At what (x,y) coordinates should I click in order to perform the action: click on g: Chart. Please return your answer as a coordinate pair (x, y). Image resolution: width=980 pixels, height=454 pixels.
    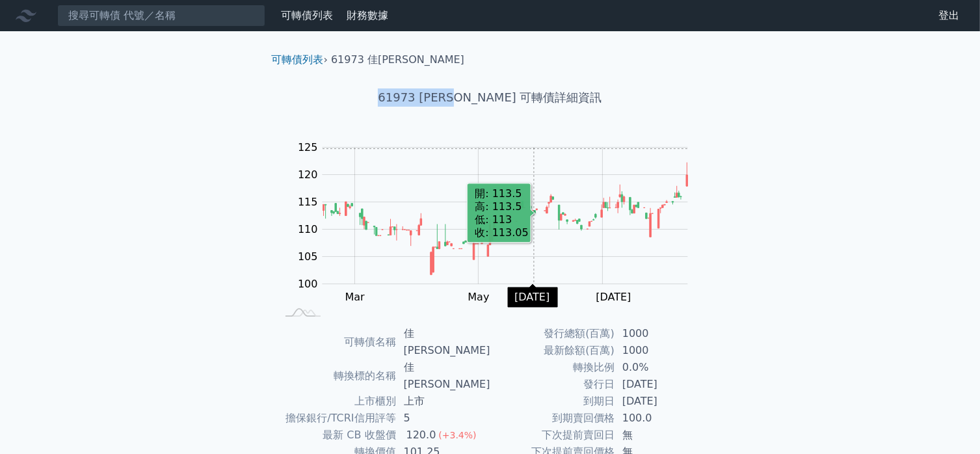
    Looking at the image, I should click on (499, 222).